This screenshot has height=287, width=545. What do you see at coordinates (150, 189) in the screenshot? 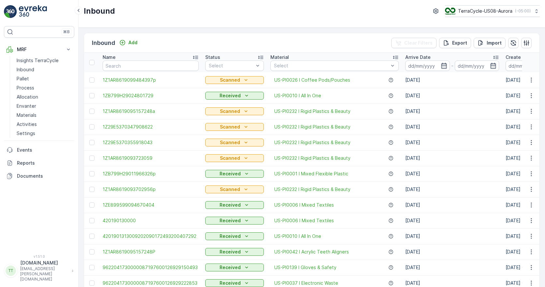
I see `a: 1Z1AR8619093702956p` at bounding box center [150, 189].